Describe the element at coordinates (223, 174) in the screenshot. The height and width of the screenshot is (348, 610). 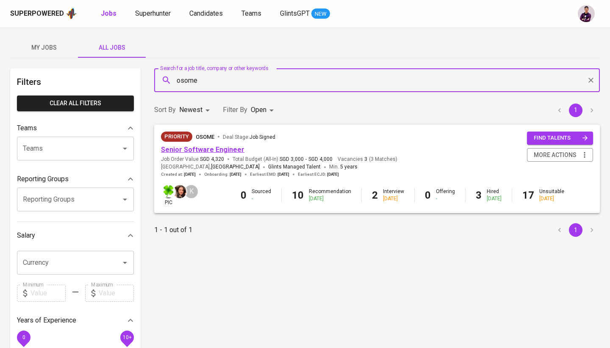
I see `span: Onboarding :` at that location.